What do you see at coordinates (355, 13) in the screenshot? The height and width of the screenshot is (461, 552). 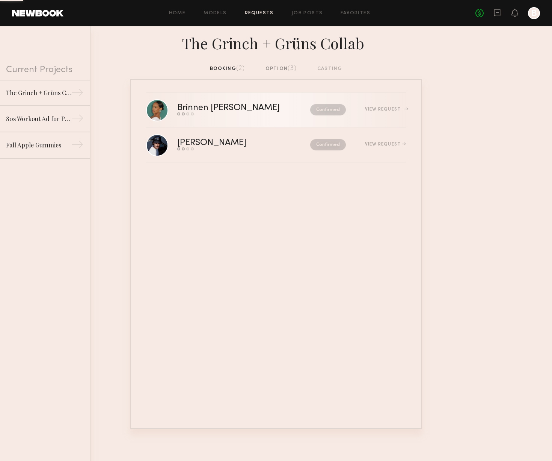 I see `a: Favorites` at bounding box center [355, 13].